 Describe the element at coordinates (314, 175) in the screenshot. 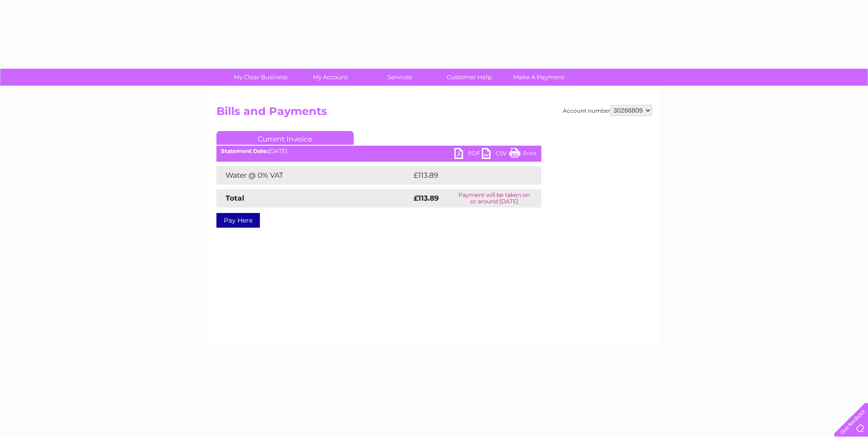

I see `td: Water @ 0% VAT` at that location.